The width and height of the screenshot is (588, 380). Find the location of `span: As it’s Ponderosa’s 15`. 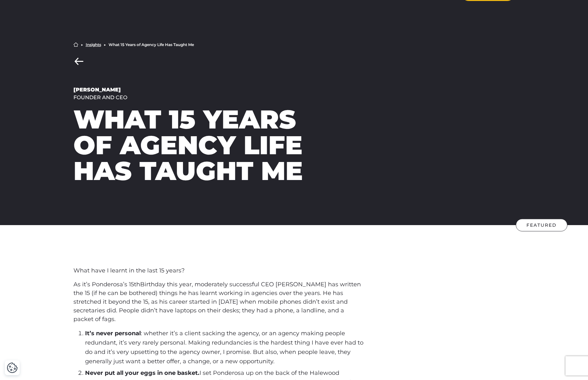

span: As it’s Ponderosa’s 15 is located at coordinates (104, 284).